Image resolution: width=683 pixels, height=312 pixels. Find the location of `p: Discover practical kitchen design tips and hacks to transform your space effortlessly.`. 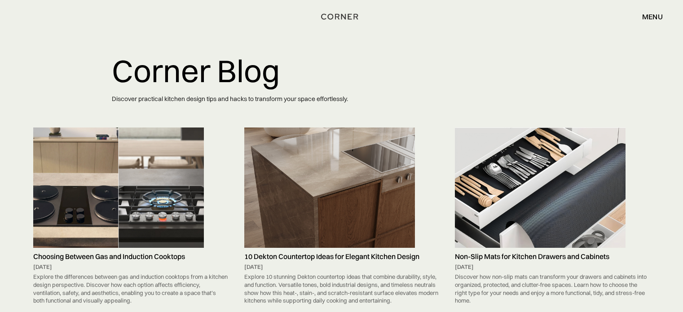

p: Discover practical kitchen design tips and hacks to transform your space effortlessly. is located at coordinates (342, 99).